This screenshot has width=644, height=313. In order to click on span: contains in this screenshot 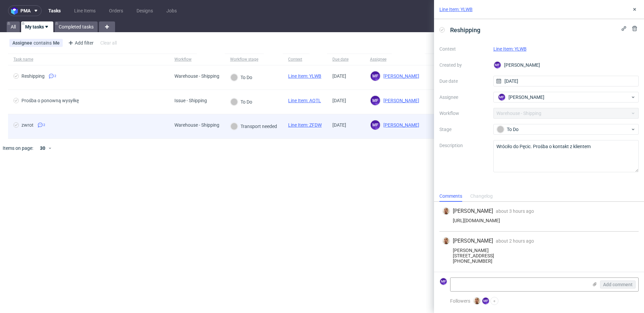, I will do `click(43, 43)`.